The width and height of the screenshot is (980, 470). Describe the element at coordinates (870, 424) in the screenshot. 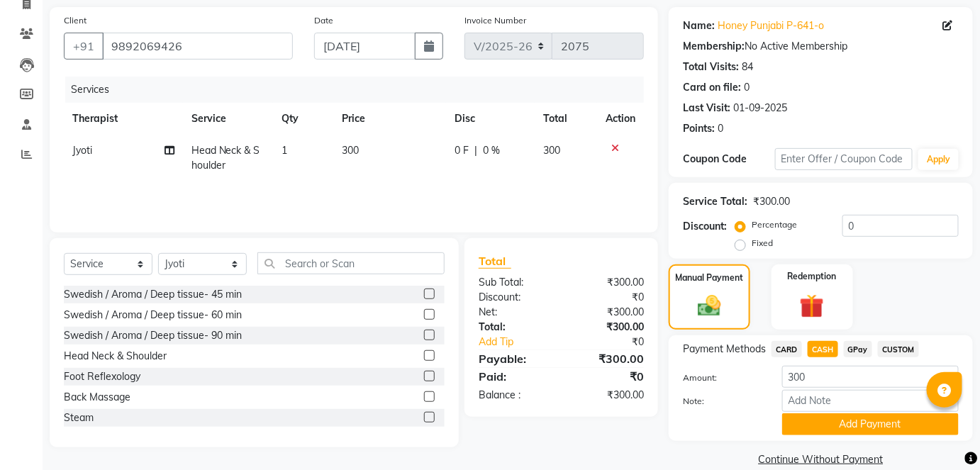

I see `button: Add Payment` at that location.